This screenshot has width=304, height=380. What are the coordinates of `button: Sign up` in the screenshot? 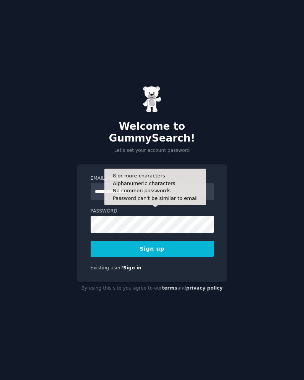 It's located at (152, 249).